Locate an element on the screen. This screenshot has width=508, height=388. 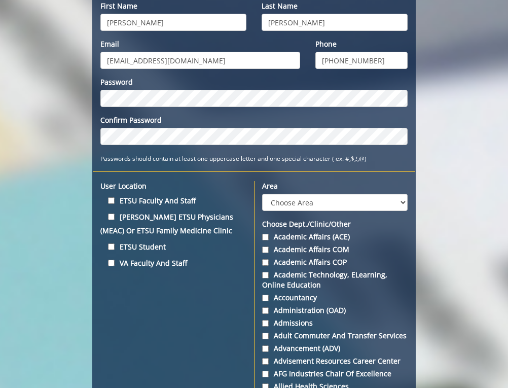
label: ETSU Faculty and Staff is located at coordinates (173, 200).